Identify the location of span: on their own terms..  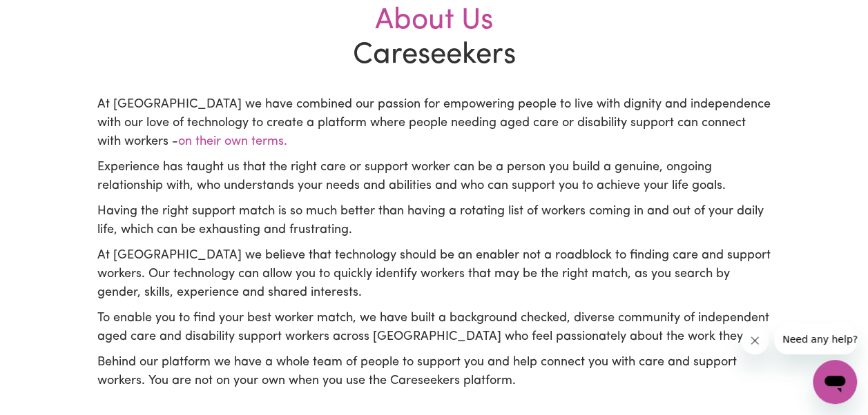
(233, 142).